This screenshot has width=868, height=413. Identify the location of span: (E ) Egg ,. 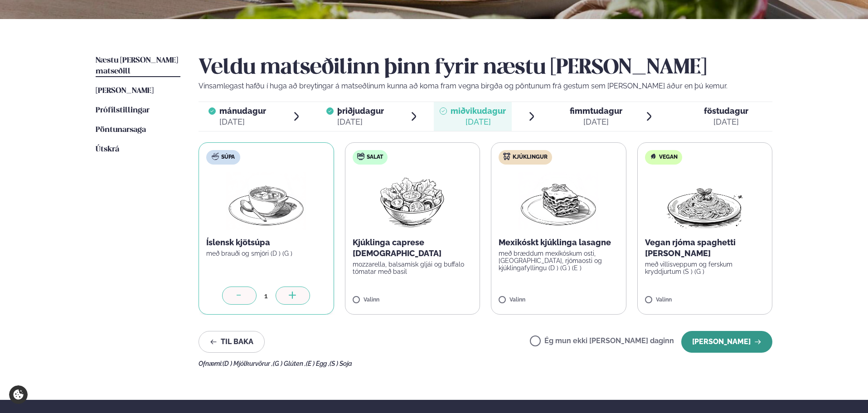
(318, 364).